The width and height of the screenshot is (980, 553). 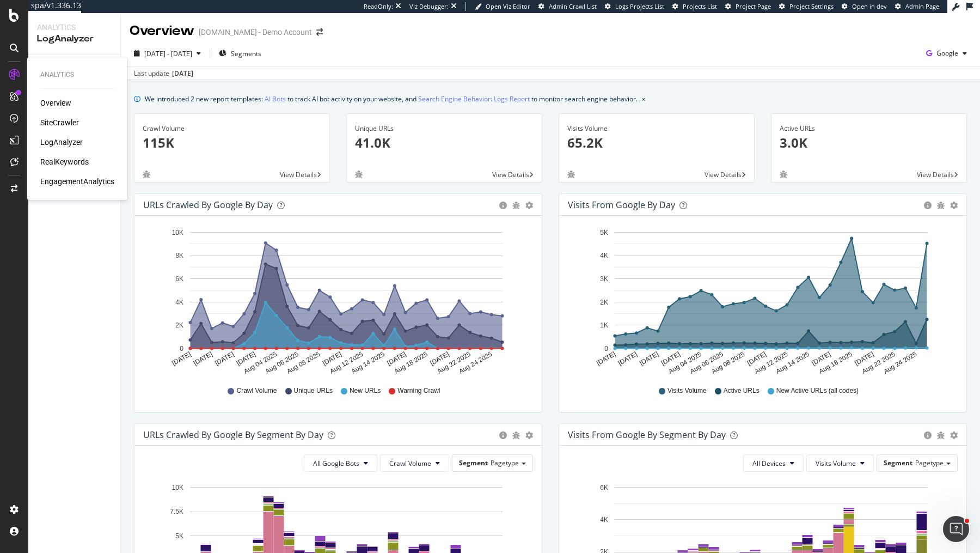 I want to click on a: RealKeywords, so click(x=64, y=161).